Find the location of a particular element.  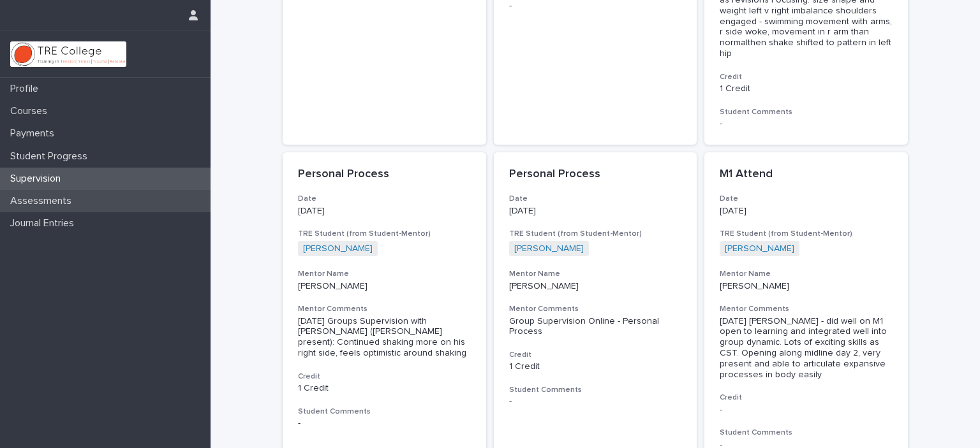

p: Payments is located at coordinates (35, 133).